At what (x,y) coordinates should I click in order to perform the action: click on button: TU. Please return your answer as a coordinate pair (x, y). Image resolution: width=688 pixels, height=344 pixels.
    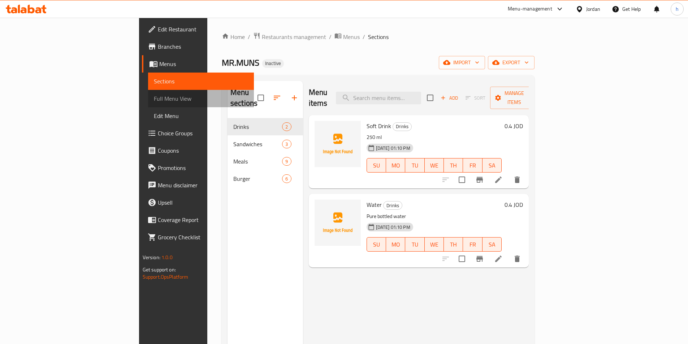
    Looking at the image, I should click on (414, 244).